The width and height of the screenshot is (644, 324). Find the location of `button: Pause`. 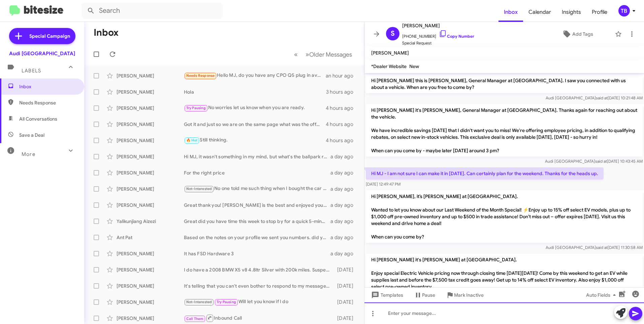

button: Pause is located at coordinates (424, 295).